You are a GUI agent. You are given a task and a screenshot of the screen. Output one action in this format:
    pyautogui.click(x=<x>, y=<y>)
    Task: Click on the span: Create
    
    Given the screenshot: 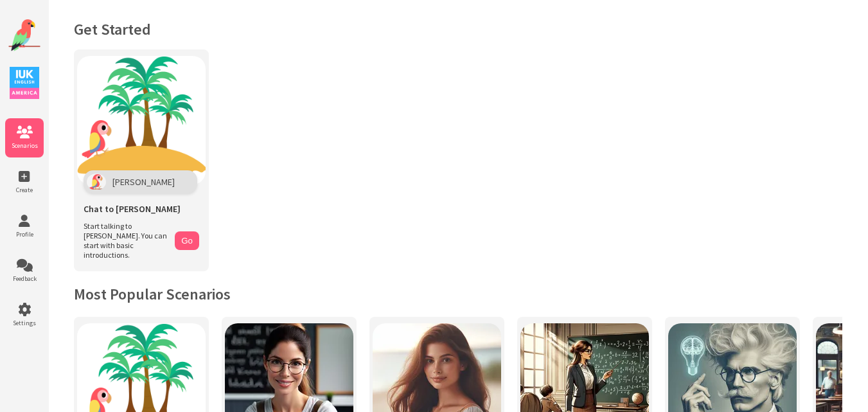 What is the action you would take?
    pyautogui.click(x=25, y=189)
    